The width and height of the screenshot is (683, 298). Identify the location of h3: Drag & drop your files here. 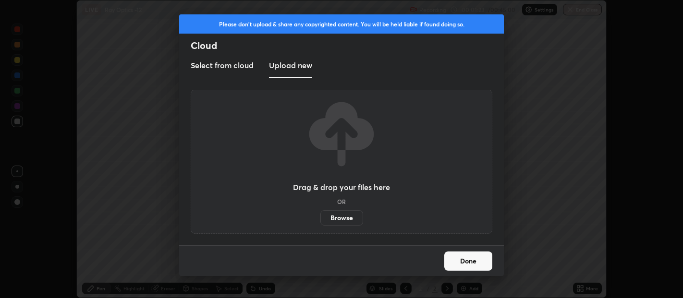
(342, 187).